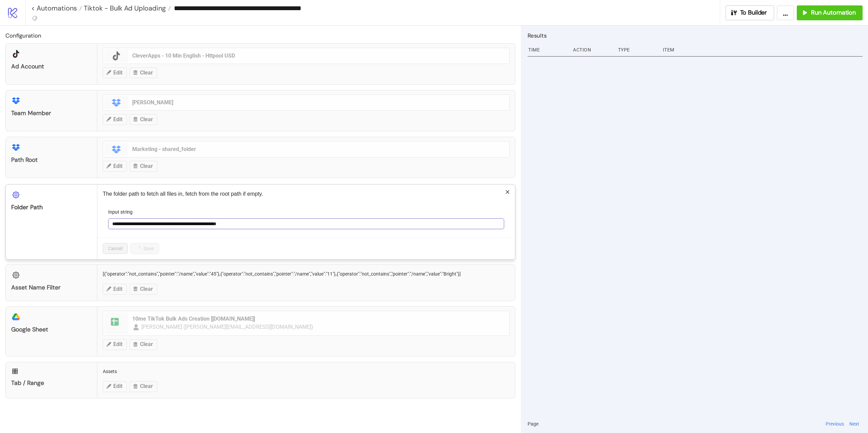 This screenshot has height=433, width=868. Describe the element at coordinates (637, 50) in the screenshot. I see `div: Type` at that location.